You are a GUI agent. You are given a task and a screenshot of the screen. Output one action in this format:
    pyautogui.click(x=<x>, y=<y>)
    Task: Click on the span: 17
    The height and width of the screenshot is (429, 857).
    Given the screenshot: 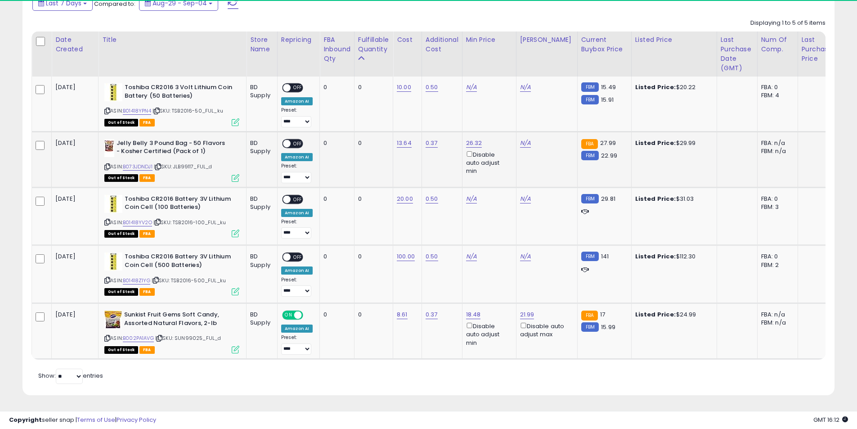 What is the action you would take?
    pyautogui.click(x=602, y=314)
    